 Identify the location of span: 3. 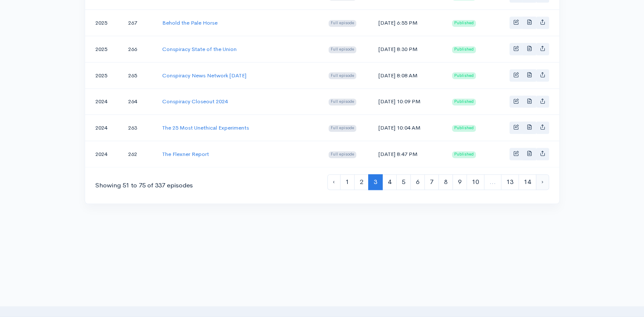
(376, 182).